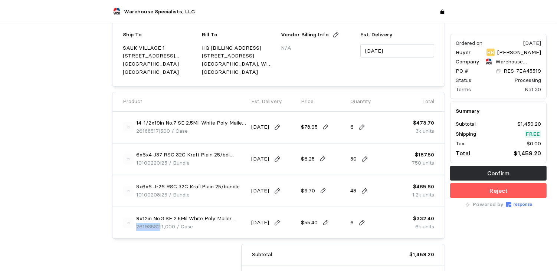 The height and width of the screenshot is (271, 557). Describe the element at coordinates (191, 155) in the screenshot. I see `p: 6x6x4 J37 RSC 32C Kraft Plain 25/bdl 1500/un` at that location.